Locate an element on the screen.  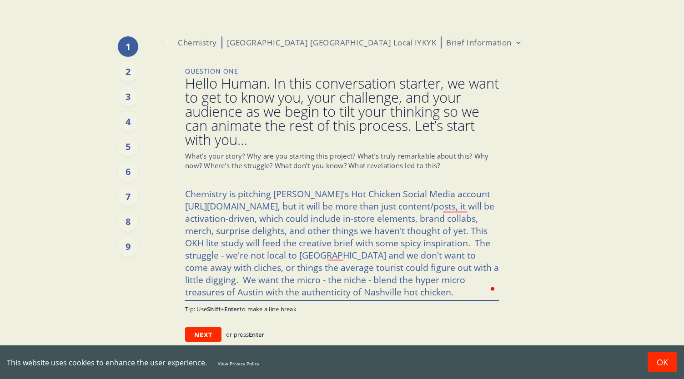
p: Tip: Use + to make a line break is located at coordinates (342, 309).